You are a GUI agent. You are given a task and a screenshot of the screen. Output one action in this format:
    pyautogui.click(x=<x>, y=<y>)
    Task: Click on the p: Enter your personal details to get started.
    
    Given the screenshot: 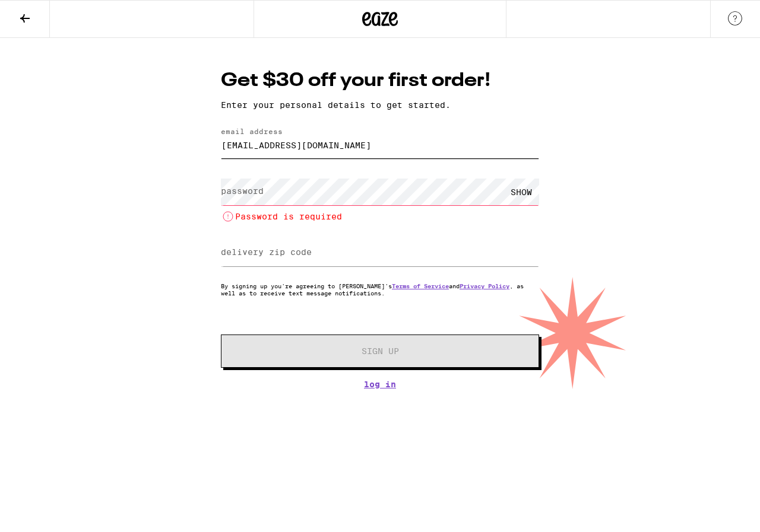 What is the action you would take?
    pyautogui.click(x=380, y=105)
    